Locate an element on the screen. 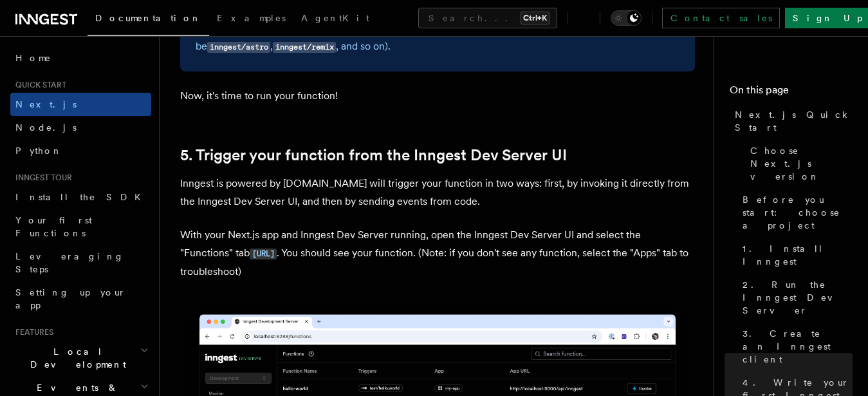 The width and height of the screenshot is (868, 396). span: 3. Create an Inngest client is located at coordinates (797, 347).